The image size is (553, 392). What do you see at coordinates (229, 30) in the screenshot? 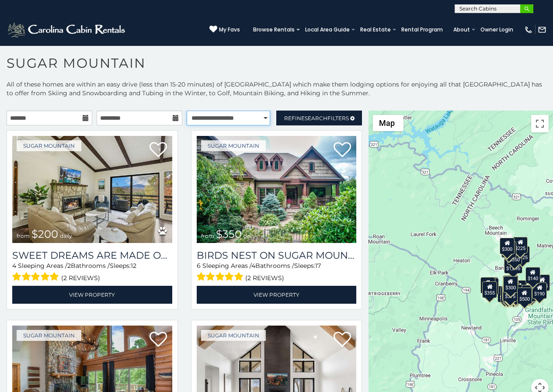
I see `span: My Favs` at bounding box center [229, 30].